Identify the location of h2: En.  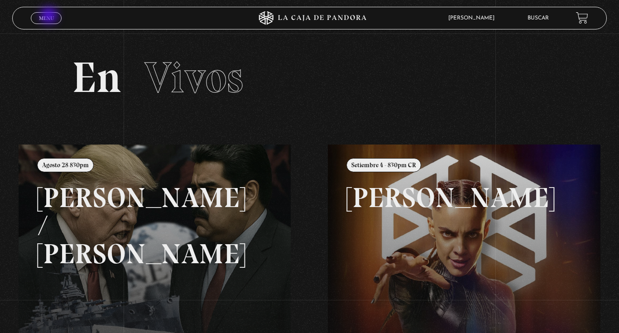
(310, 77).